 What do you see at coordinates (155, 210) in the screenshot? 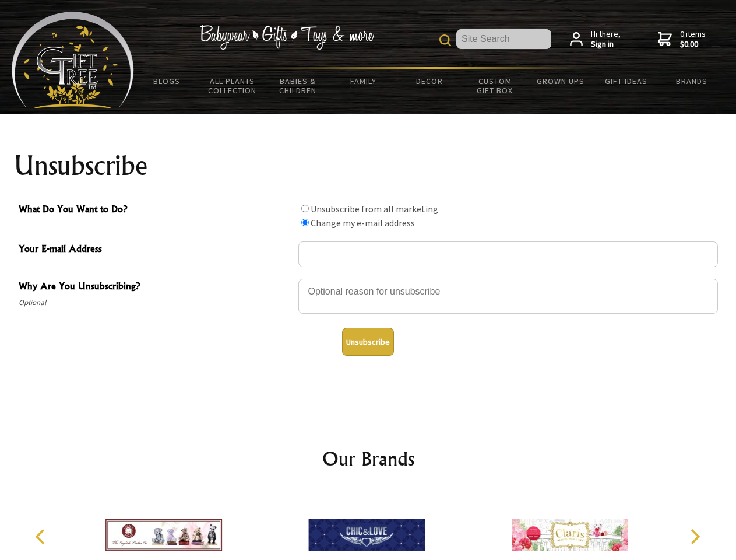
I see `span: What Do You Want to Do?` at bounding box center [155, 210].